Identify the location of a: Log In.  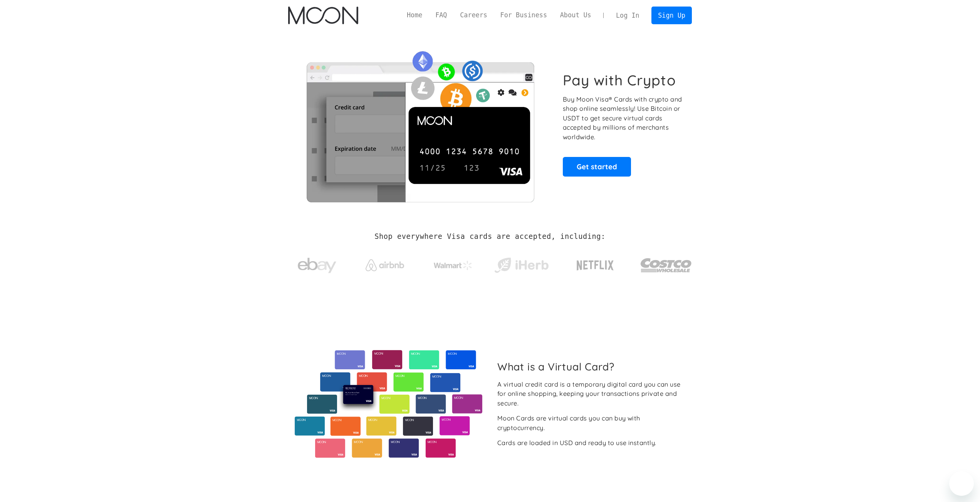
(627, 15).